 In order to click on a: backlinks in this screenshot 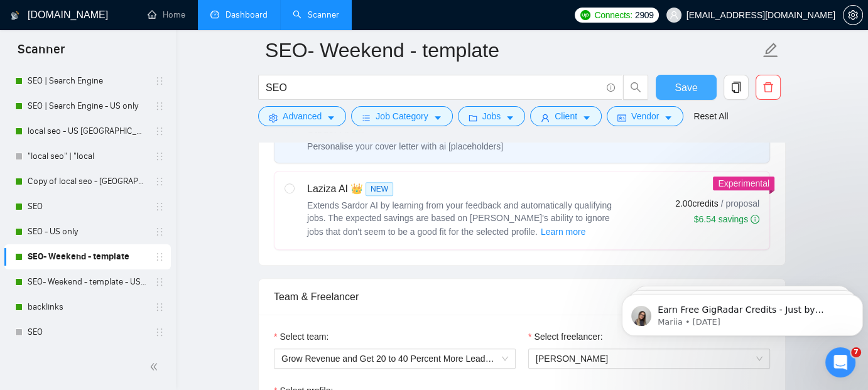, I will do `click(87, 308)`.